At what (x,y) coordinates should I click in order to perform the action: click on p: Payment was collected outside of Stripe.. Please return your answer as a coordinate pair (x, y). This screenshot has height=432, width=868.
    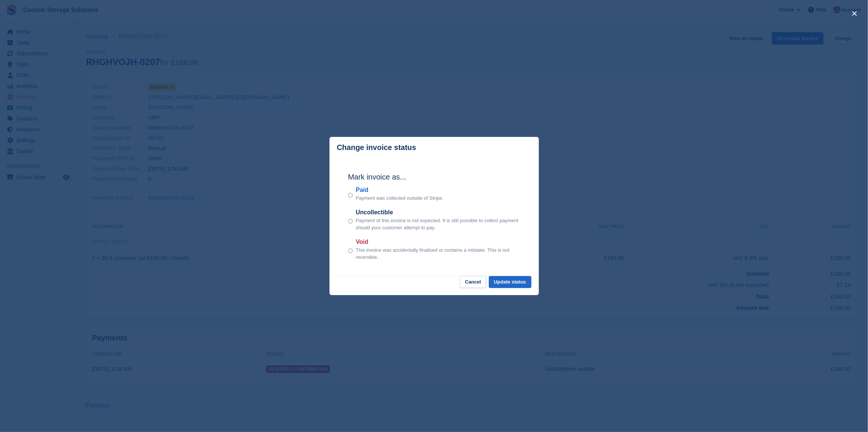
    Looking at the image, I should click on (399, 198).